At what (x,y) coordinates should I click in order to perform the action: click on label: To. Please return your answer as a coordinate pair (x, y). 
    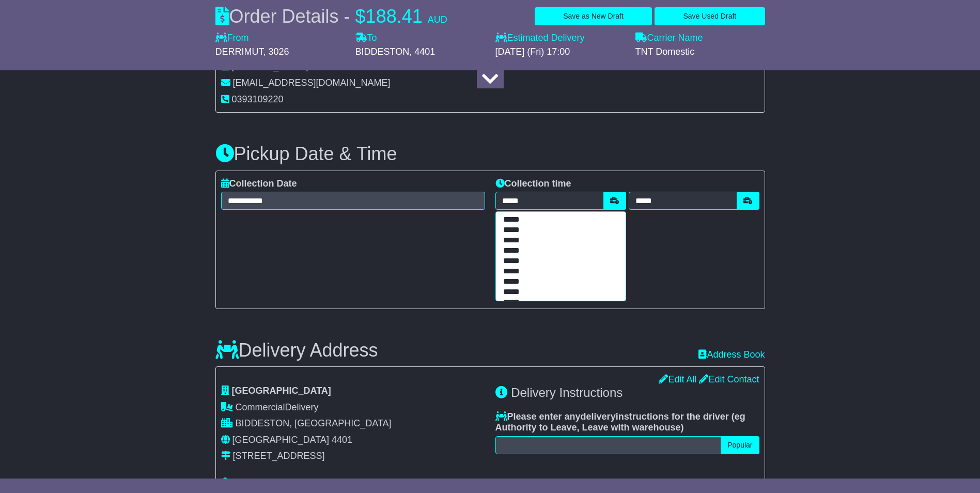
    Looking at the image, I should click on (366, 38).